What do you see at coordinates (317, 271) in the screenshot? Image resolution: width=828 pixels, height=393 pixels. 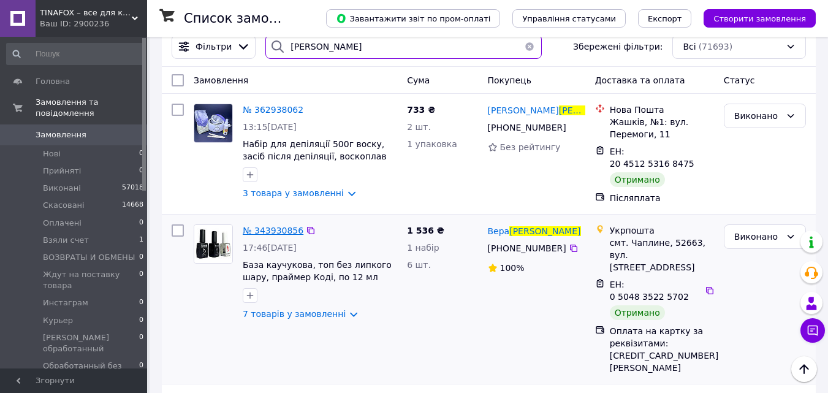 I see `a: База каучукова, топ без липкого шару, праймер Коді, по 12 мл` at bounding box center [317, 271].